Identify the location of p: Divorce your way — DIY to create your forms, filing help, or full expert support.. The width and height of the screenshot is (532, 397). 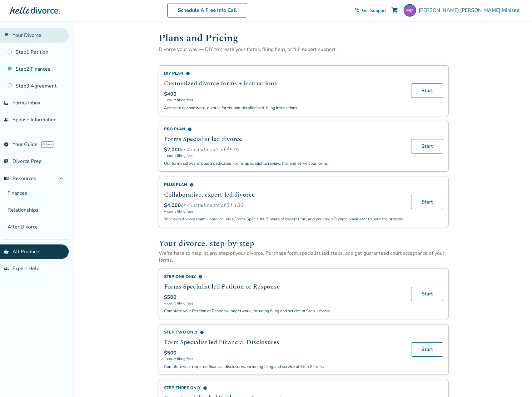
(303, 49).